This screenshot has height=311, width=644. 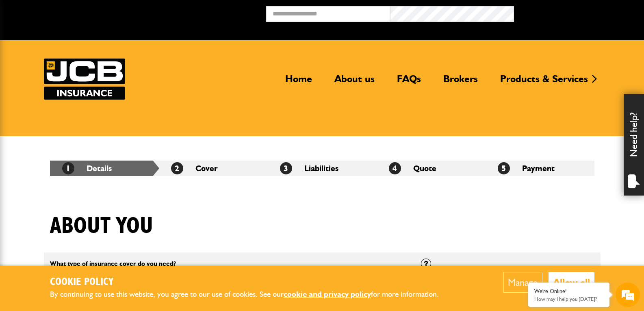 I want to click on a: Home, so click(x=299, y=82).